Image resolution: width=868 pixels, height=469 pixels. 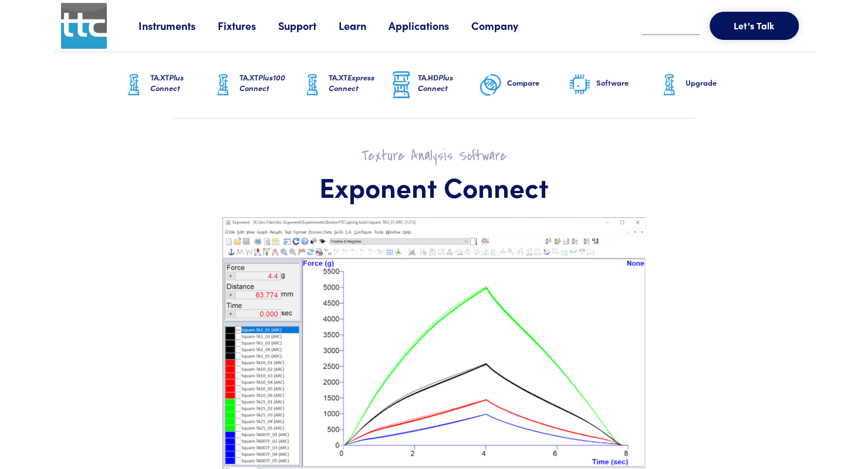 I want to click on h6: TA.HD, so click(x=448, y=82).